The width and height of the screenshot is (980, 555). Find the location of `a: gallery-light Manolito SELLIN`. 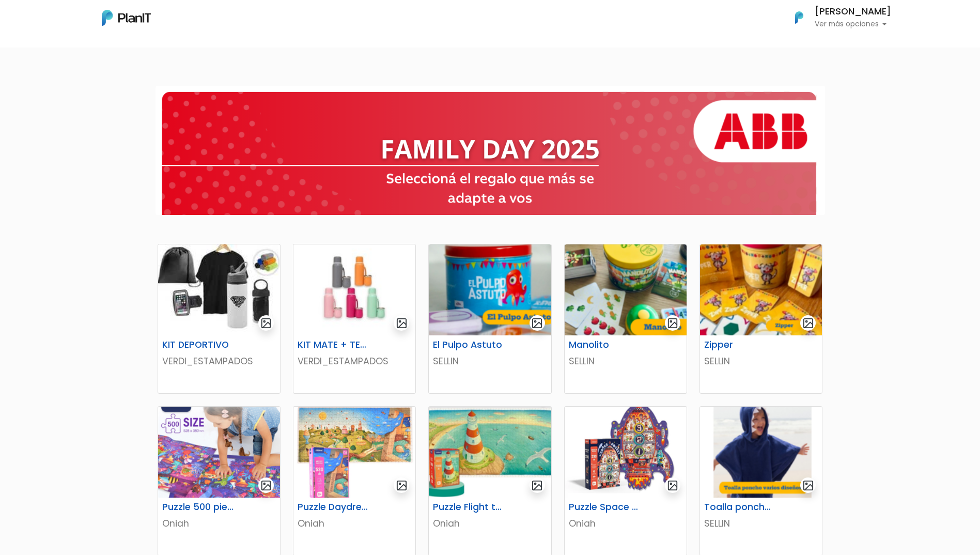

a: gallery-light Manolito SELLIN is located at coordinates (626, 319).